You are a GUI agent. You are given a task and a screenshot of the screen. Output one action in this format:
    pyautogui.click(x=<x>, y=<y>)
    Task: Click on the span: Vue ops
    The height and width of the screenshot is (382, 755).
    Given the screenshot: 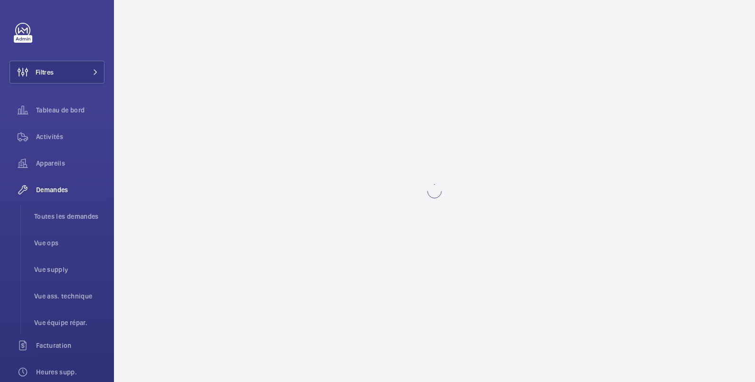 What is the action you would take?
    pyautogui.click(x=69, y=243)
    